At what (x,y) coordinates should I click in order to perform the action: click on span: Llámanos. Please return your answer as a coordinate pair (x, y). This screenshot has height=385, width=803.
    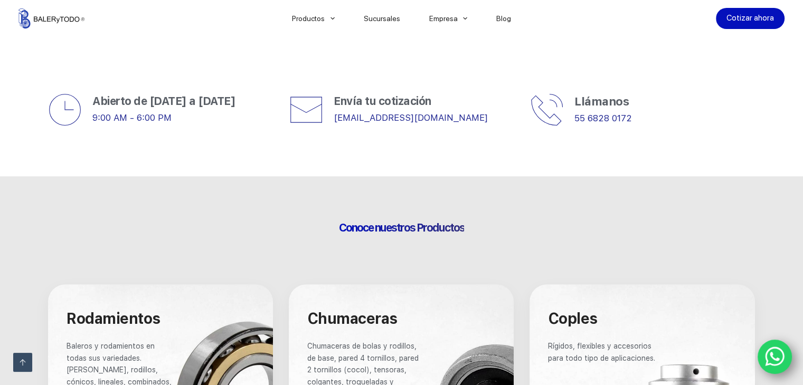
    Looking at the image, I should click on (601, 101).